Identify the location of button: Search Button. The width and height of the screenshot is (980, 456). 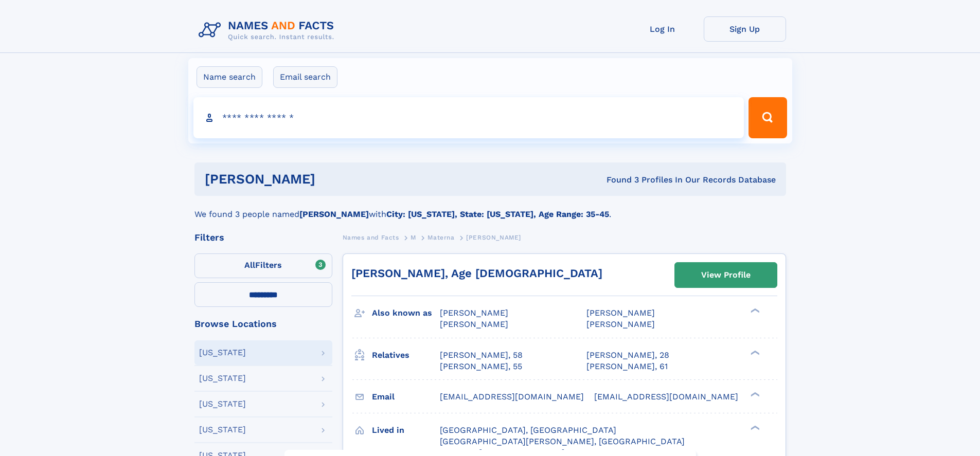
(767, 118).